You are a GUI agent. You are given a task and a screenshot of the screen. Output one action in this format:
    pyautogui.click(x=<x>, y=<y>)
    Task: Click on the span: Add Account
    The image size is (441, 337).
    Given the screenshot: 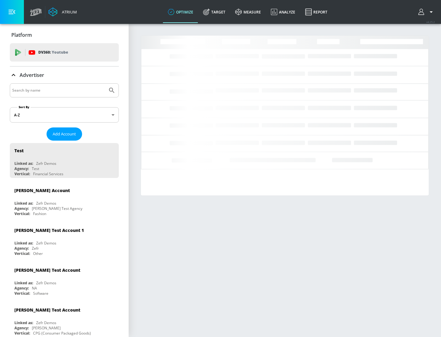 What is the action you would take?
    pyautogui.click(x=64, y=134)
    